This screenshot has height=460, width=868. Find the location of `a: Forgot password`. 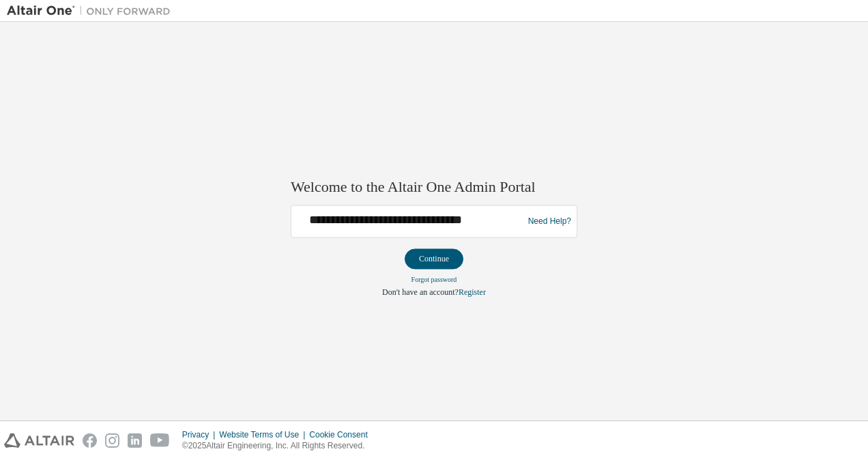

a: Forgot password is located at coordinates (434, 280).